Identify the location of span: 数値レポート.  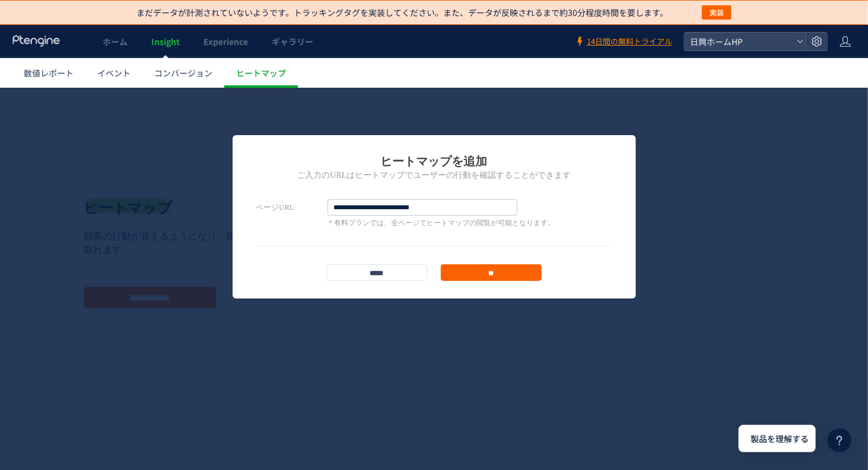
(48, 73).